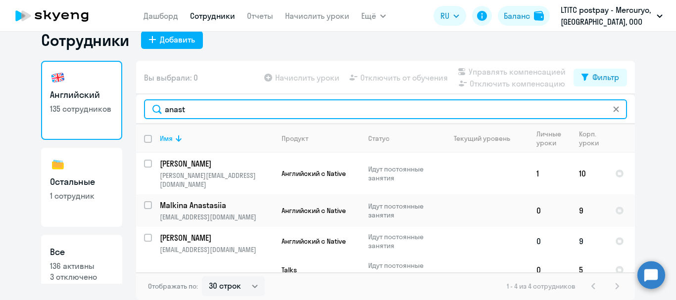 The height and width of the screenshot is (300, 676). I want to click on p: 136 активны, so click(82, 266).